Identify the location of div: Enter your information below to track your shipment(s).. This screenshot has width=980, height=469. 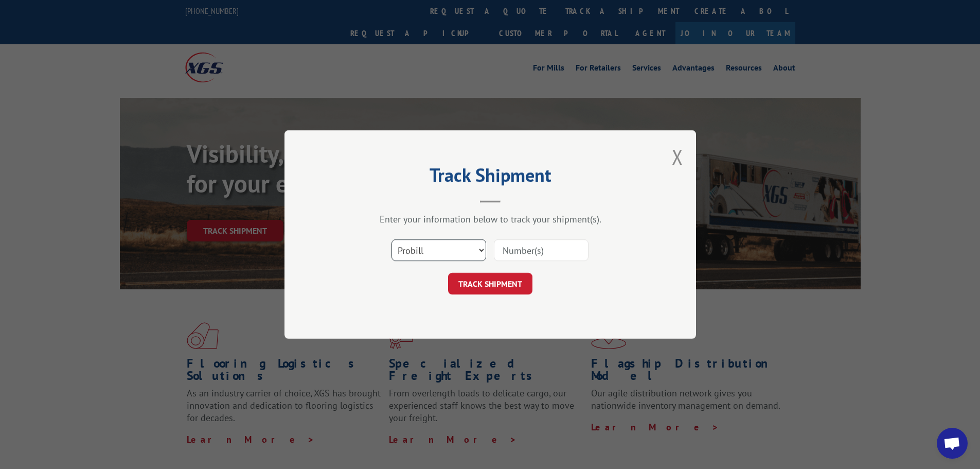
(491, 219).